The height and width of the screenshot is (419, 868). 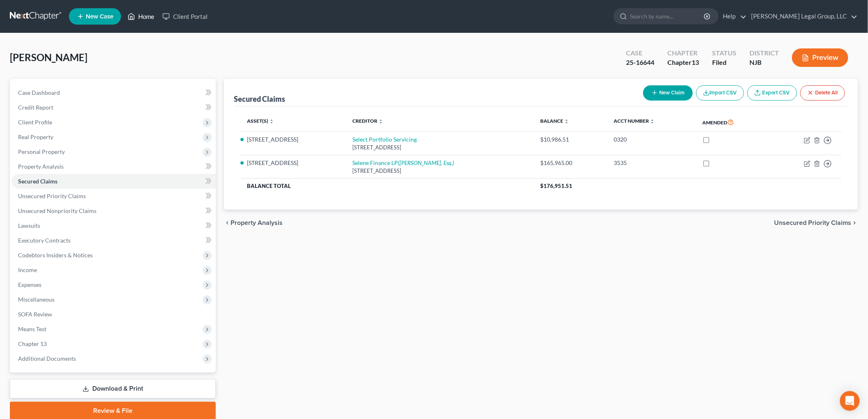 What do you see at coordinates (823, 93) in the screenshot?
I see `button: Delete All` at bounding box center [823, 93].